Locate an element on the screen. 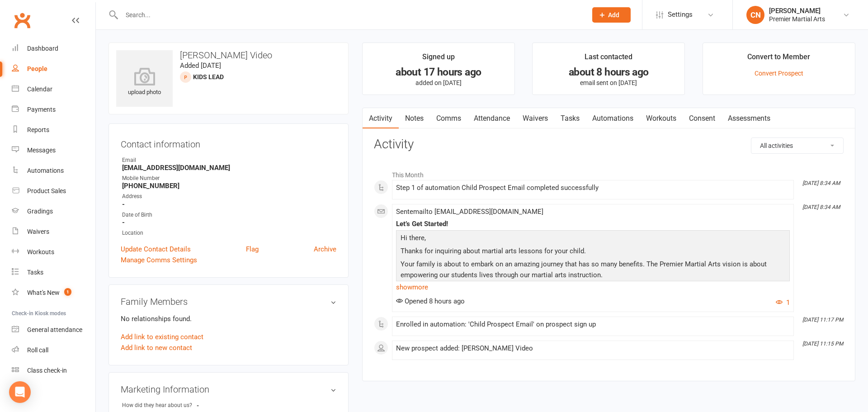 The image size is (868, 412). a: Manage Comms Settings is located at coordinates (158, 260).